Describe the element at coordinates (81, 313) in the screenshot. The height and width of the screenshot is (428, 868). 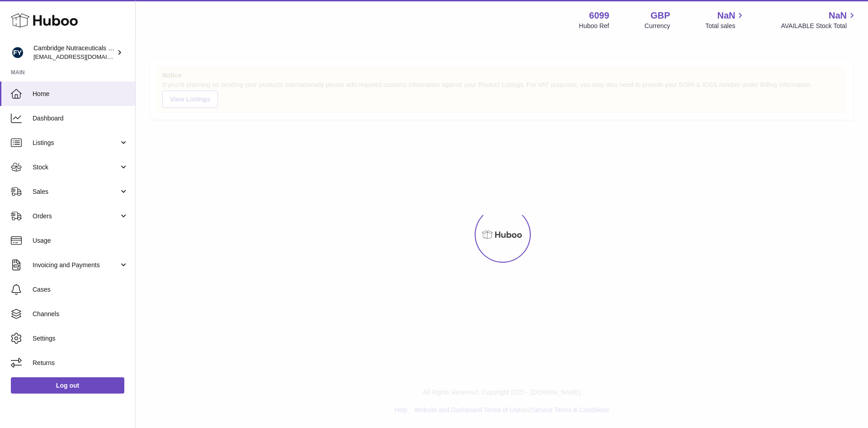
I see `span: Channels` at that location.